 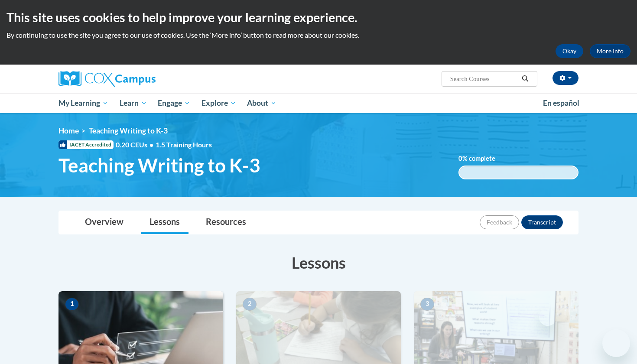 I want to click on button: Feedback, so click(x=499, y=222).